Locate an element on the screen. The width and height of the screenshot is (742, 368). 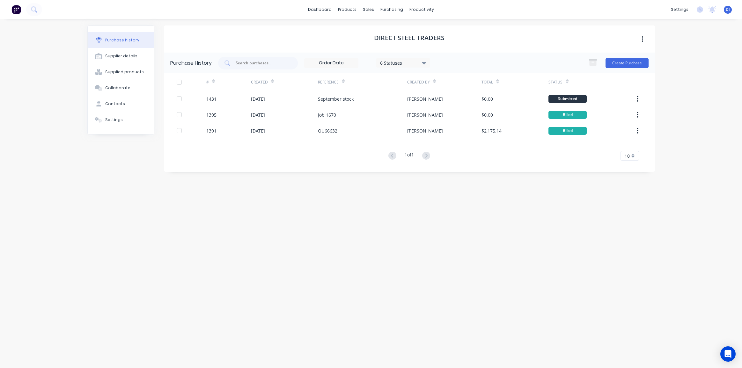
input: Search purchases... is located at coordinates (261, 63).